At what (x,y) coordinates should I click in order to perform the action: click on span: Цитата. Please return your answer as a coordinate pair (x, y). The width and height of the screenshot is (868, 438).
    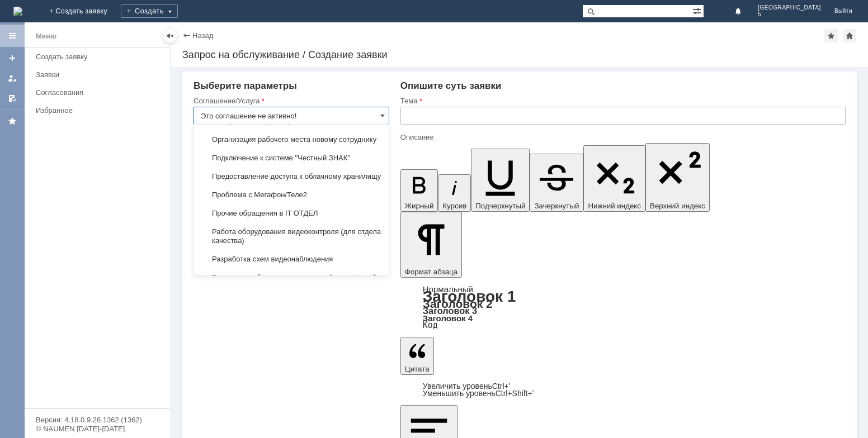
    Looking at the image, I should click on (417, 368).